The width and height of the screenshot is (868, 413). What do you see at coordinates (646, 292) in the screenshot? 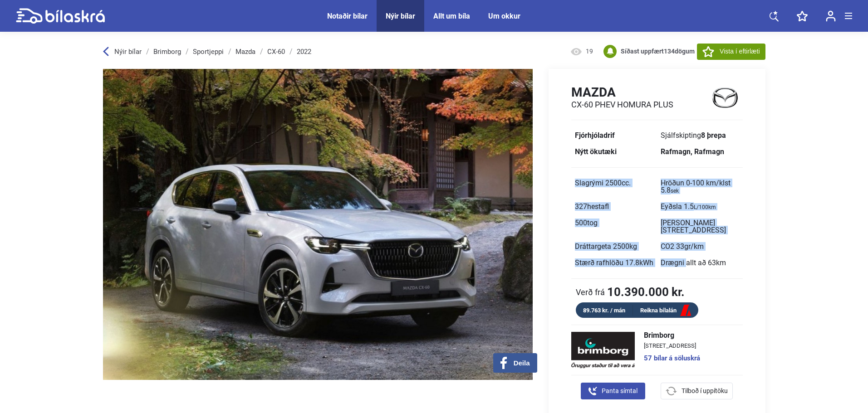
I see `b: 10.390.000 kr.` at bounding box center [646, 292].